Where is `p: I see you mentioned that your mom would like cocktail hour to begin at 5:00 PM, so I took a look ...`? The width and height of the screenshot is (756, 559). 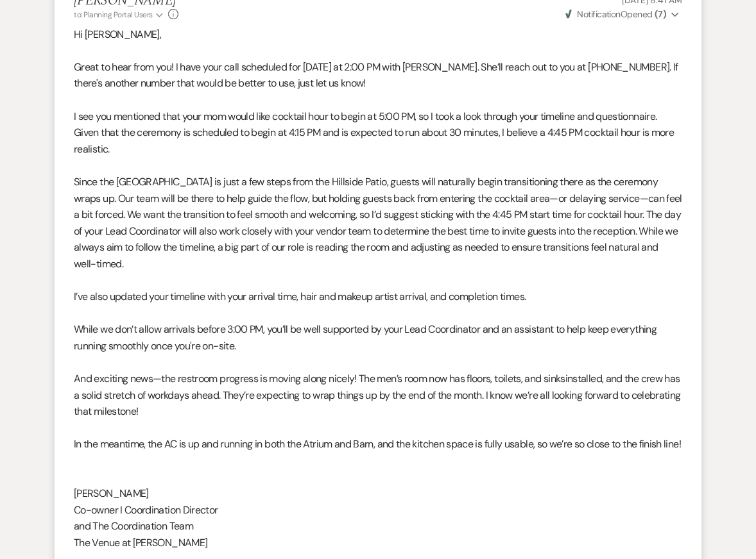
p: I see you mentioned that your mom would like cocktail hour to begin at 5:00 PM, so I took a look ... is located at coordinates (378, 133).